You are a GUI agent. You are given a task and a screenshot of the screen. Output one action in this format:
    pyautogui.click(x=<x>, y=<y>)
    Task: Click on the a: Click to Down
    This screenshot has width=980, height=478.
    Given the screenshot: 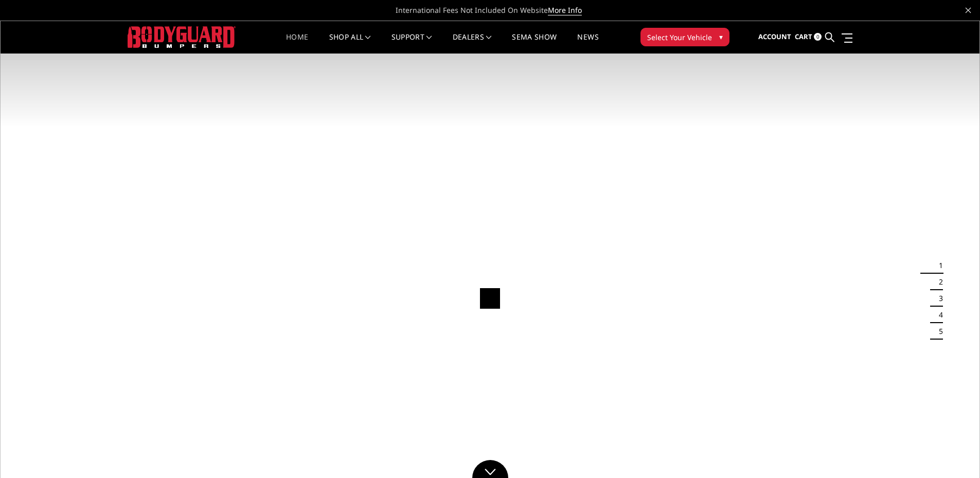 What is the action you would take?
    pyautogui.click(x=490, y=469)
    